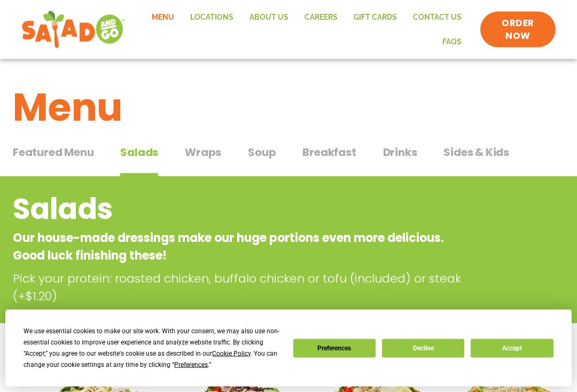 This screenshot has width=577, height=392. What do you see at coordinates (163, 17) in the screenshot?
I see `a: Menu` at bounding box center [163, 17].